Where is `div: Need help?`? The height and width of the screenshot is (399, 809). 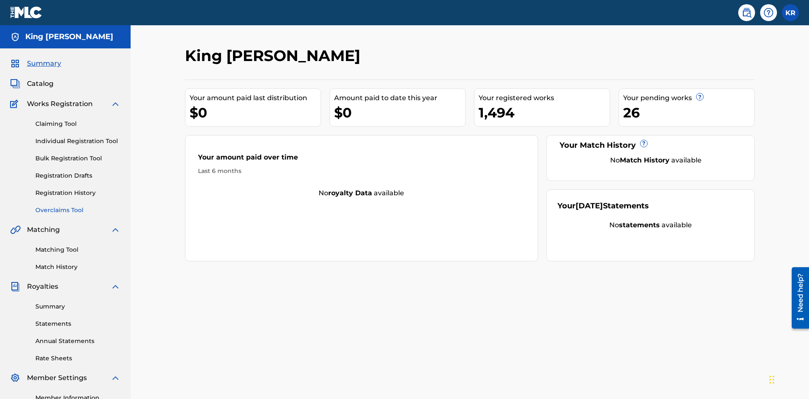 div: Need help? is located at coordinates (15, 29).